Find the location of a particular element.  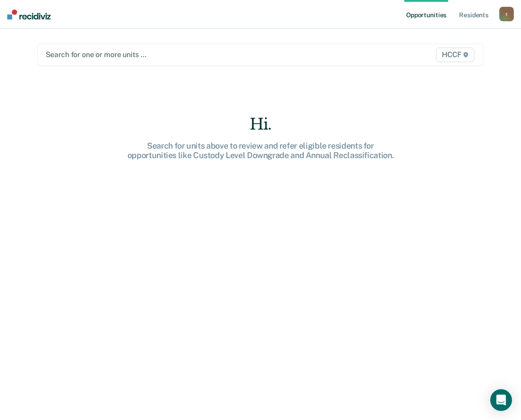

div: Open Intercom Messenger is located at coordinates (501, 400).